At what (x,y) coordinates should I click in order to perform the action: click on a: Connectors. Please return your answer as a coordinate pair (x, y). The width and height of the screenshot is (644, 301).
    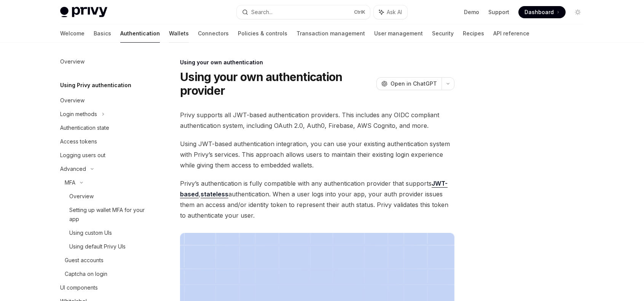
    Looking at the image, I should click on (213, 34).